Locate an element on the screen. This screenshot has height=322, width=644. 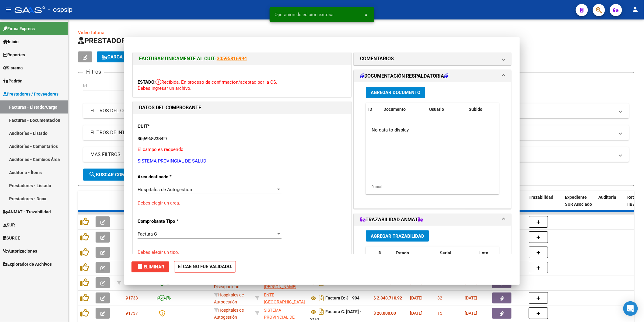
span: Eliminar is located at coordinates (150, 267).